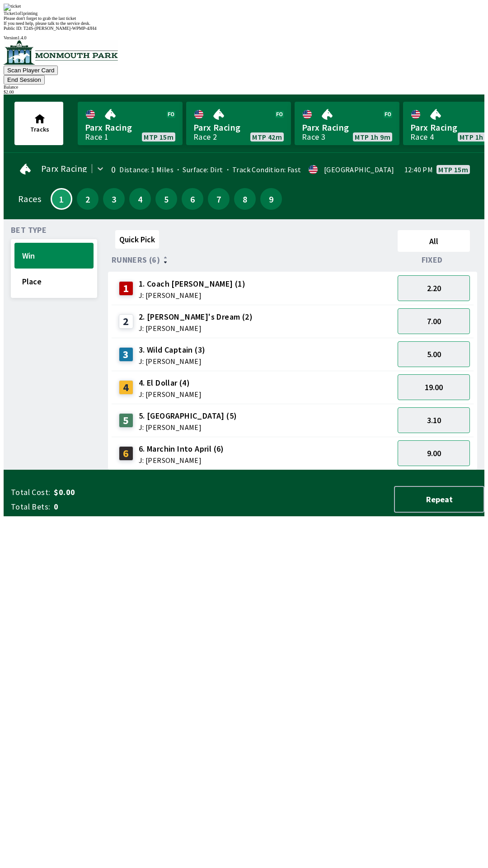 This screenshot has width=488, height=868. What do you see at coordinates (192, 199) in the screenshot?
I see `span: 6` at bounding box center [192, 199].